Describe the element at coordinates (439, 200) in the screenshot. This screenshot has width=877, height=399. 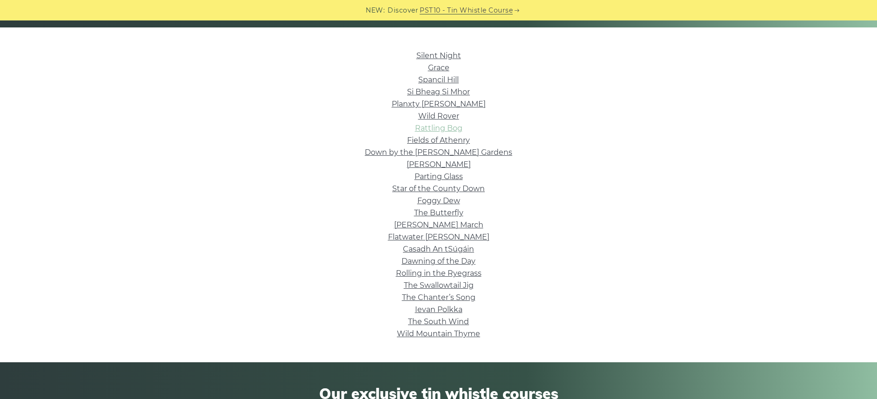
I see `a: Foggy Dew` at that location.